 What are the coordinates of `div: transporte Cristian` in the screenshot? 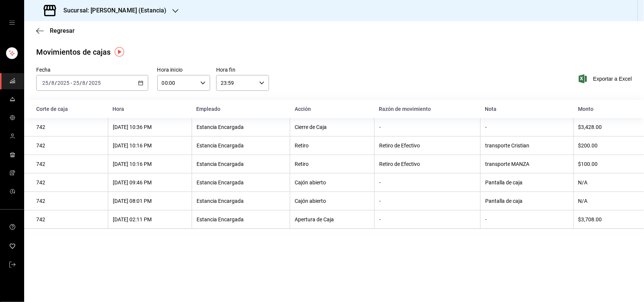 It's located at (527, 145).